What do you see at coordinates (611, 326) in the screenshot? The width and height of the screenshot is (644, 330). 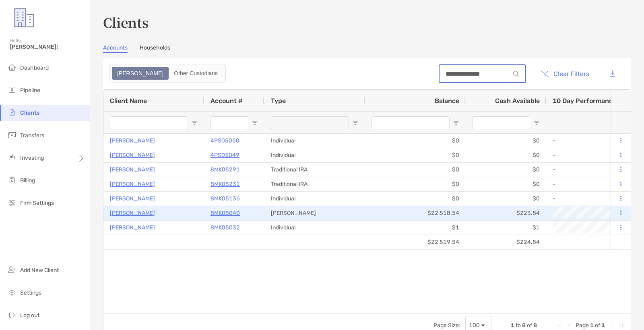 I see `div: Next Page` at bounding box center [611, 326].